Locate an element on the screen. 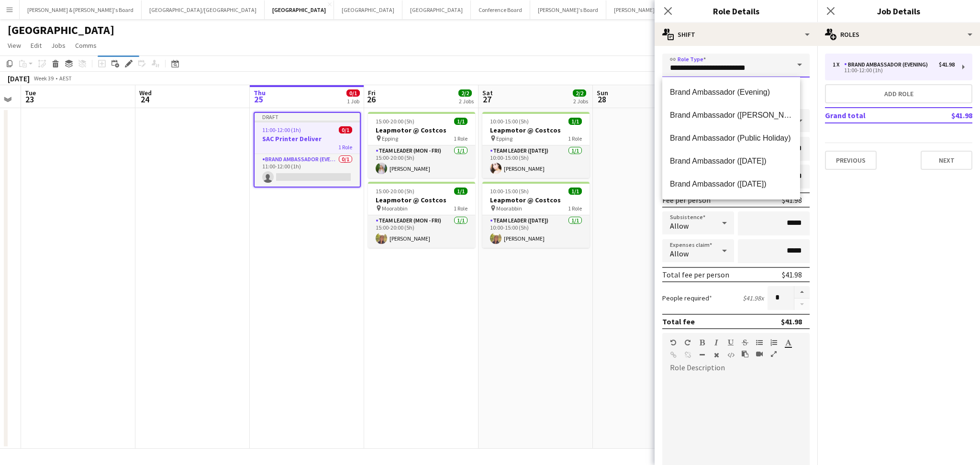  button: HTML Code is located at coordinates (731, 355).